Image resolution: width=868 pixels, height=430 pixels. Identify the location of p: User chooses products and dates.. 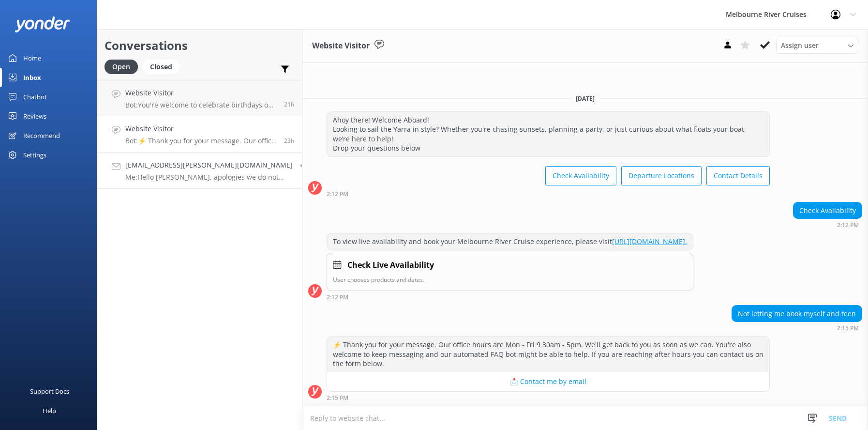
(510, 279).